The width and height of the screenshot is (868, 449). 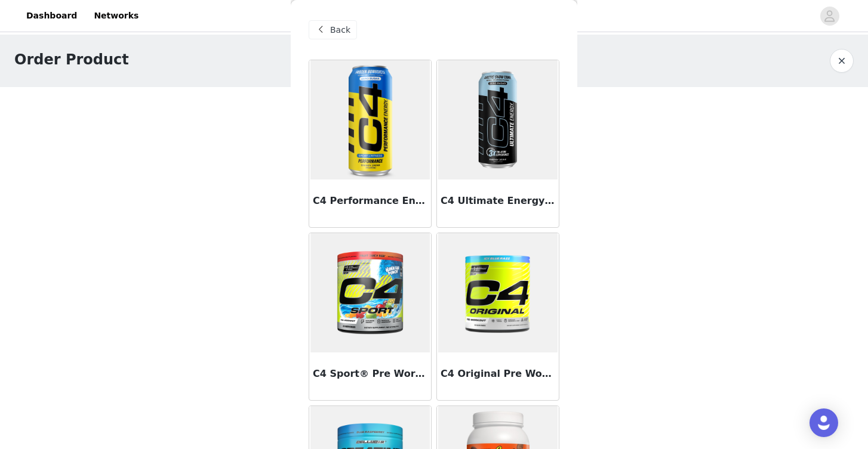 I want to click on img: C4 Original Pre Workout Powder, so click(x=497, y=293).